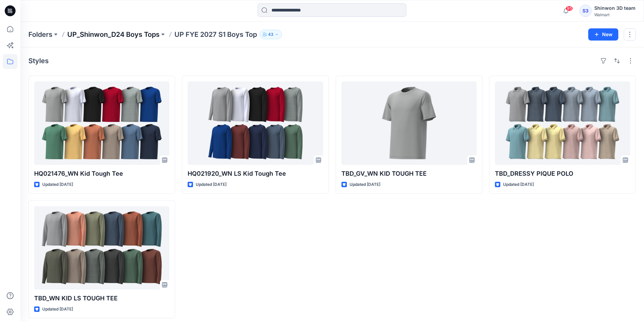 This screenshot has height=322, width=644. Describe the element at coordinates (562, 123) in the screenshot. I see `a: TBD_DRESSY PIQUE POLO` at that location.